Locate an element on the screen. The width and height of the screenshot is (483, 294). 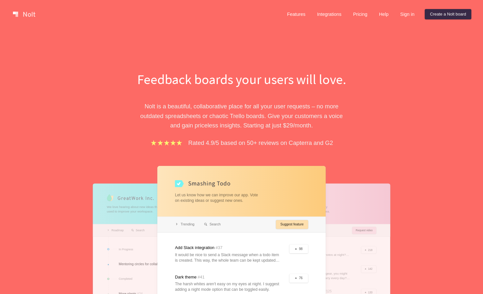
a: Help is located at coordinates (384, 14).